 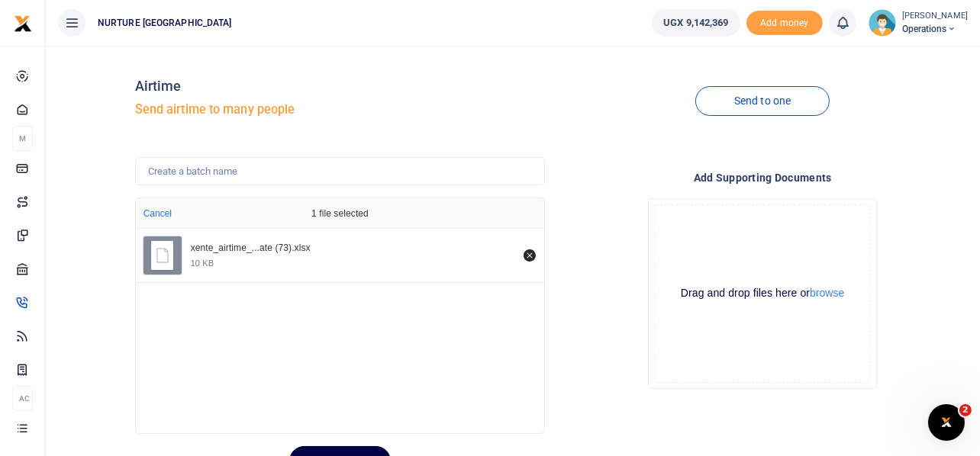 What do you see at coordinates (23, 23) in the screenshot?
I see `img: logo-small` at bounding box center [23, 23].